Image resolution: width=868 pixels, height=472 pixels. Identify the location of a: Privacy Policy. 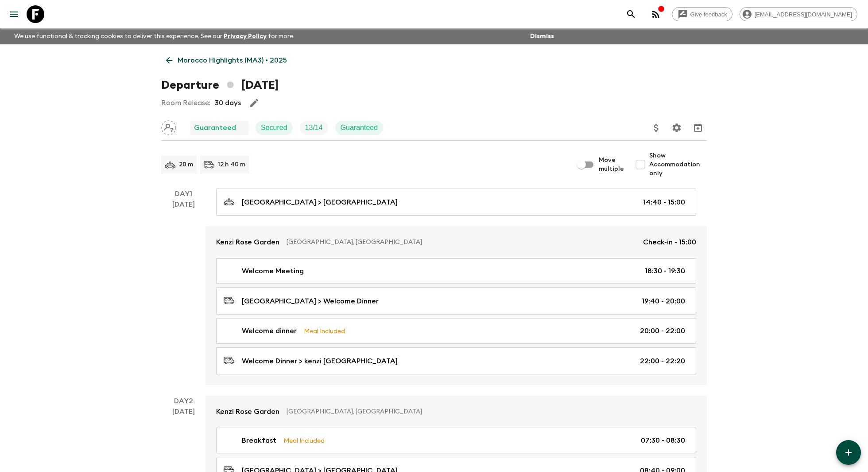
(245, 36).